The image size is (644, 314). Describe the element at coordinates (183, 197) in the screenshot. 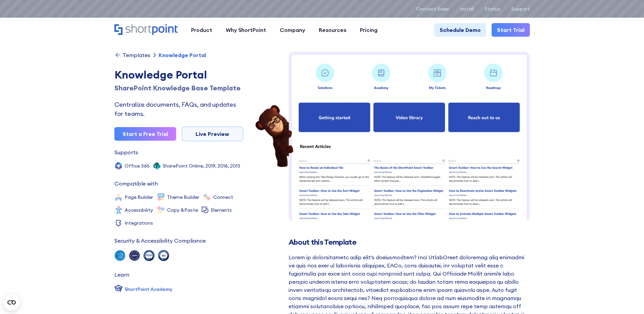

I see `div: Theme Builder` at that location.